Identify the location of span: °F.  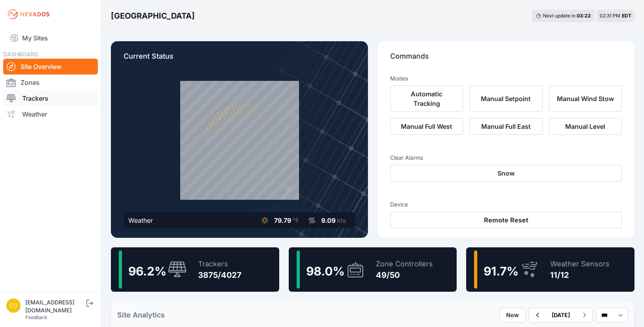
(296, 220).